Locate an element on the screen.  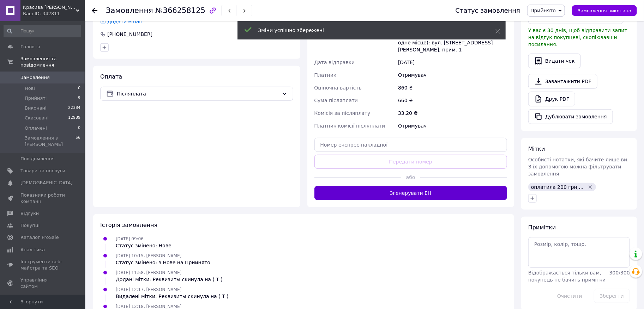
span: Відображається тільки вам, покупець не бачить примітки is located at coordinates (567, 276).